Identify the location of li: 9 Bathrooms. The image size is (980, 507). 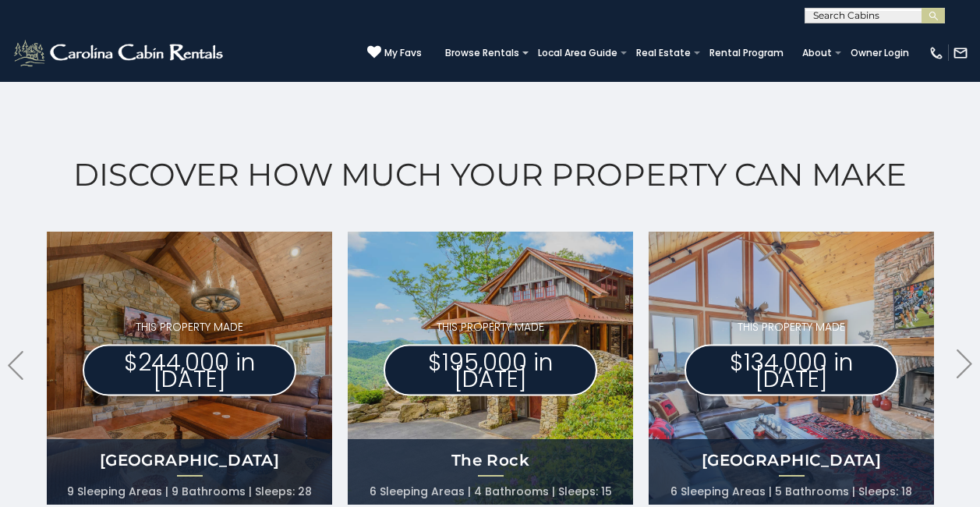
(212, 492).